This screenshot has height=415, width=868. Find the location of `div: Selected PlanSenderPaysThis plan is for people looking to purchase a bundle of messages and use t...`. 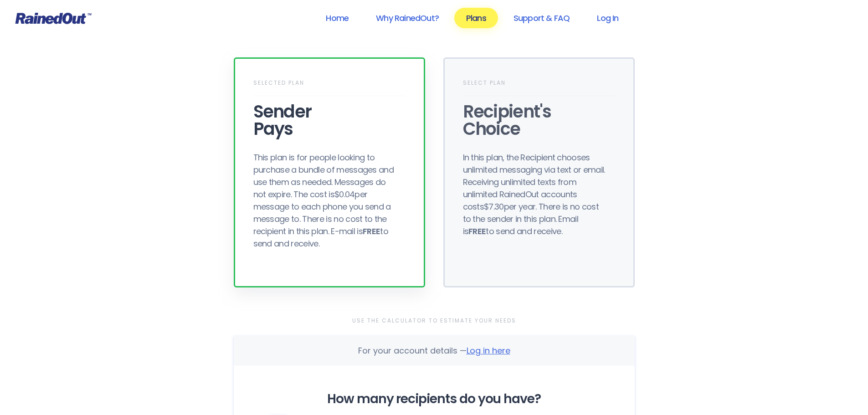

div: Selected PlanSenderPaysThis plan is for people looking to purchase a bundle of messages and use t... is located at coordinates (329, 173).